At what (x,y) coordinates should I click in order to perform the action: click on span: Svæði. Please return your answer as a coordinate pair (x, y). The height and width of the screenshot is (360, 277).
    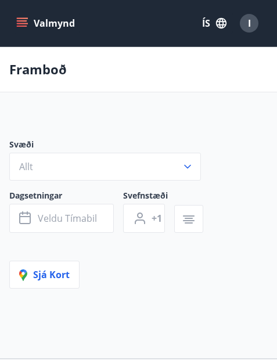
    Looking at the image, I should click on (110, 146).